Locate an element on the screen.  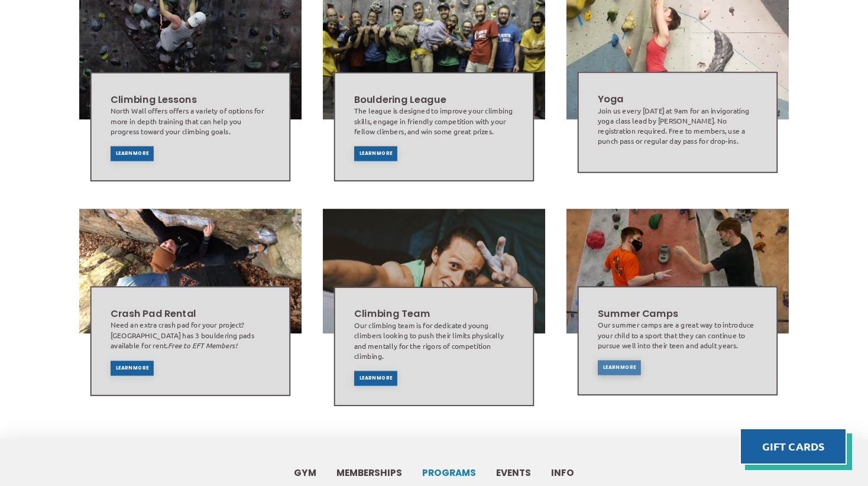
h2: Summer Camps is located at coordinates (678, 313).